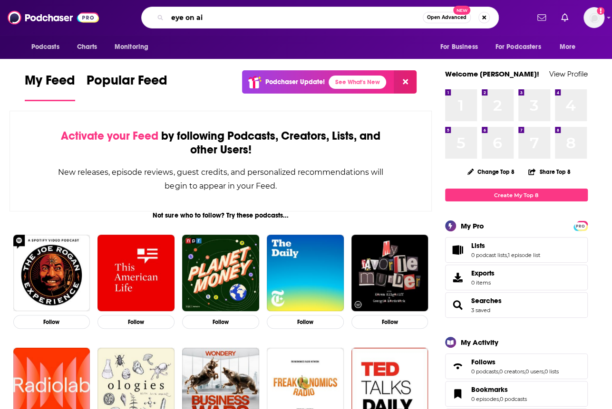  What do you see at coordinates (516, 195) in the screenshot?
I see `a: Create My Top 8` at bounding box center [516, 195].